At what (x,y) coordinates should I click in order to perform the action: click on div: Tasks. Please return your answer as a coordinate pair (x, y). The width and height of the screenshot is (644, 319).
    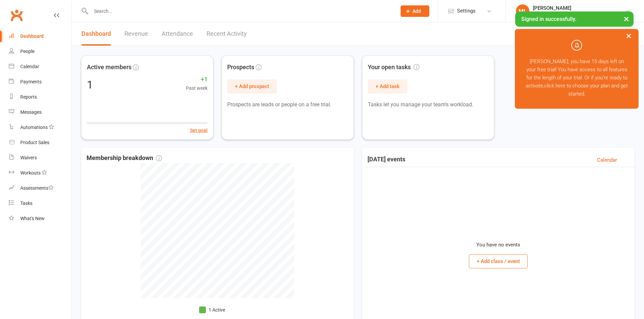
    Looking at the image, I should click on (27, 203).